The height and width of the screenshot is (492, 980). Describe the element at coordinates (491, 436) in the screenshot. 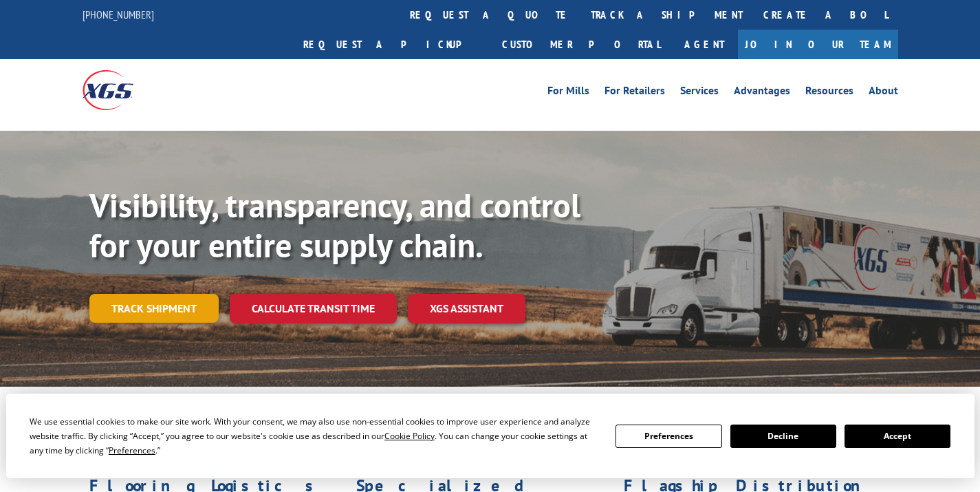

I see `div: Cookie Consent Prompt` at that location.